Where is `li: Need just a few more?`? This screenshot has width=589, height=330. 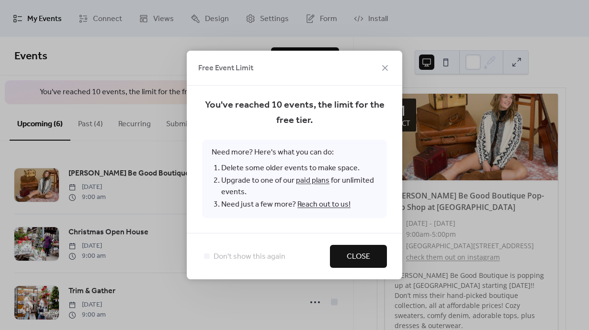 li: Need just a few more? is located at coordinates (299, 205).